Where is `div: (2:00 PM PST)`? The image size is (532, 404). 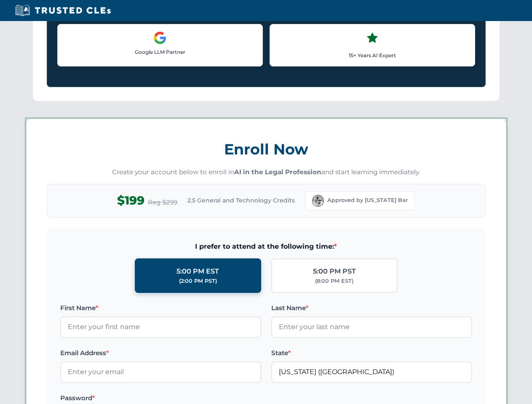 div: (2:00 PM PST) is located at coordinates (198, 281).